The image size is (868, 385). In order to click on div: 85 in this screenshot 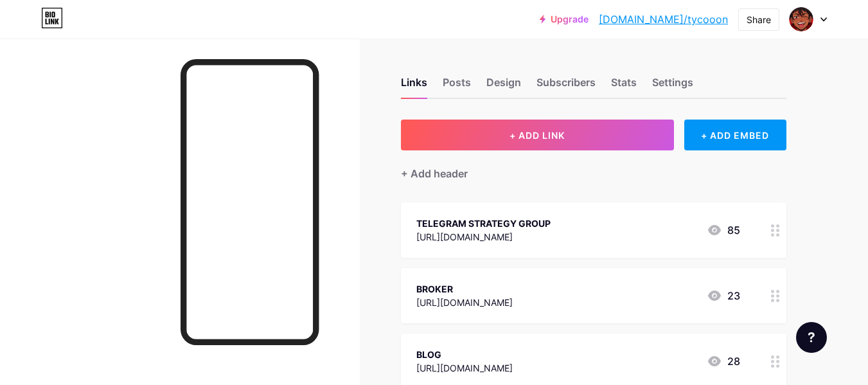, I will do `click(723, 230)`.